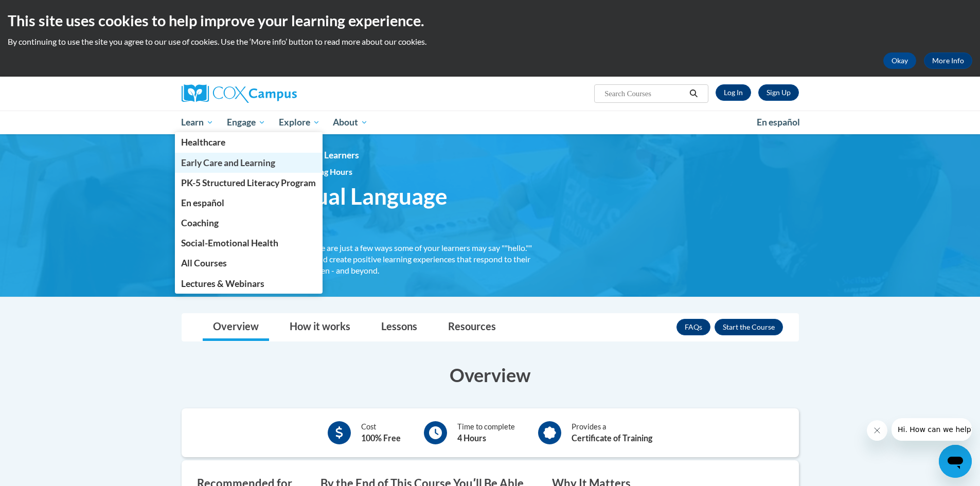  What do you see at coordinates (899, 61) in the screenshot?
I see `button: Okay` at bounding box center [899, 61].